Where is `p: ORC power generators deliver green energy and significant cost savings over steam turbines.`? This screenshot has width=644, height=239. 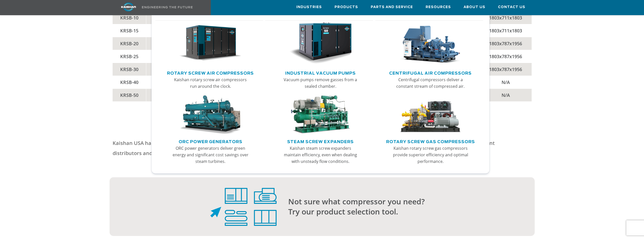 p: ORC power generators deliver green energy and significant cost savings over steam turbines. is located at coordinates (211, 155).